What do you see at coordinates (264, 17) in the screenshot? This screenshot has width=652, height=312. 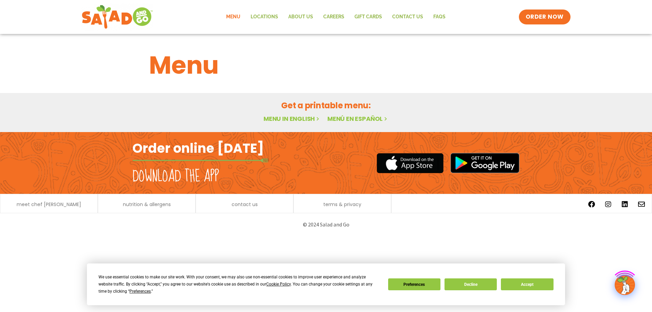 I see `a: Locations` at bounding box center [264, 17].